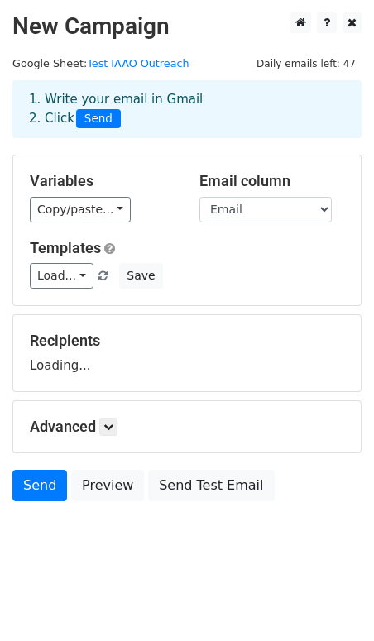 The height and width of the screenshot is (641, 374). What do you see at coordinates (101, 63) in the screenshot?
I see `small: Google Sheet:` at bounding box center [101, 63].